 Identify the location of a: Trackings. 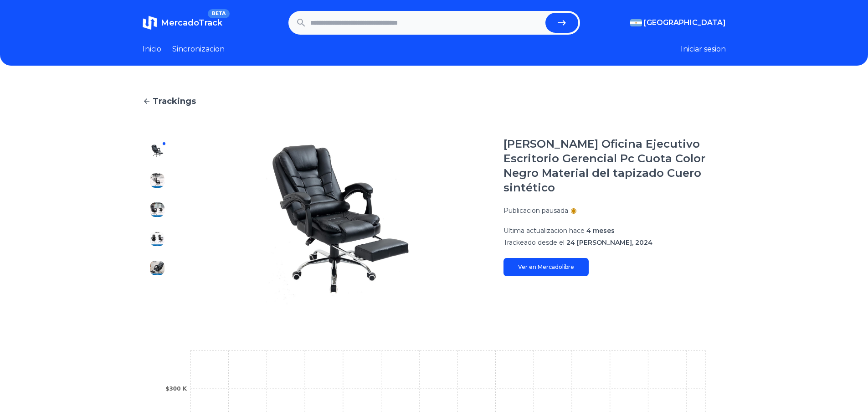
(434, 101).